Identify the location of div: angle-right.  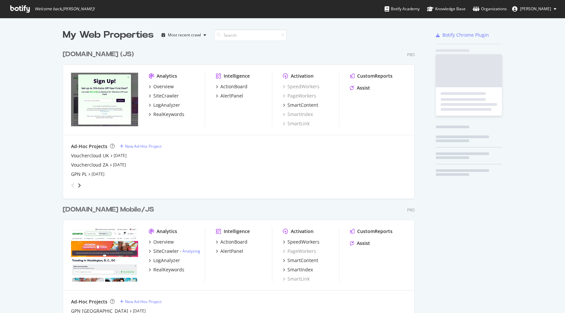
(79, 185).